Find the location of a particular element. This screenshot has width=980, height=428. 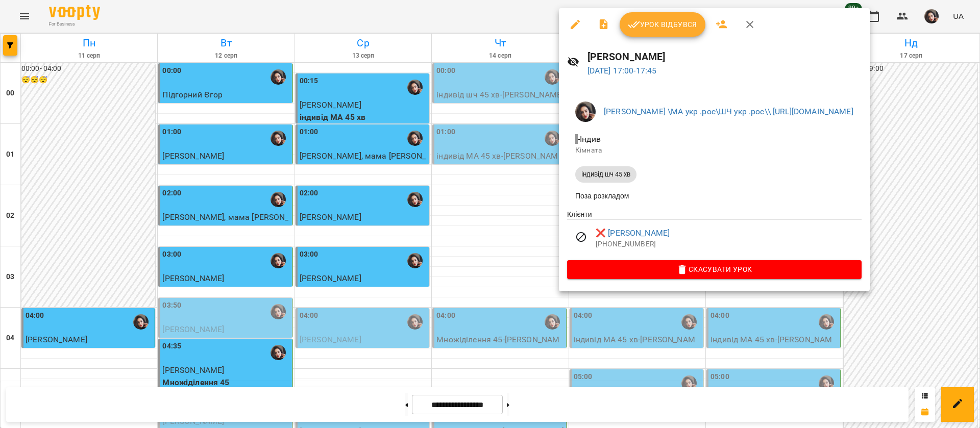

svg: Візит скасовано is located at coordinates (581, 237).